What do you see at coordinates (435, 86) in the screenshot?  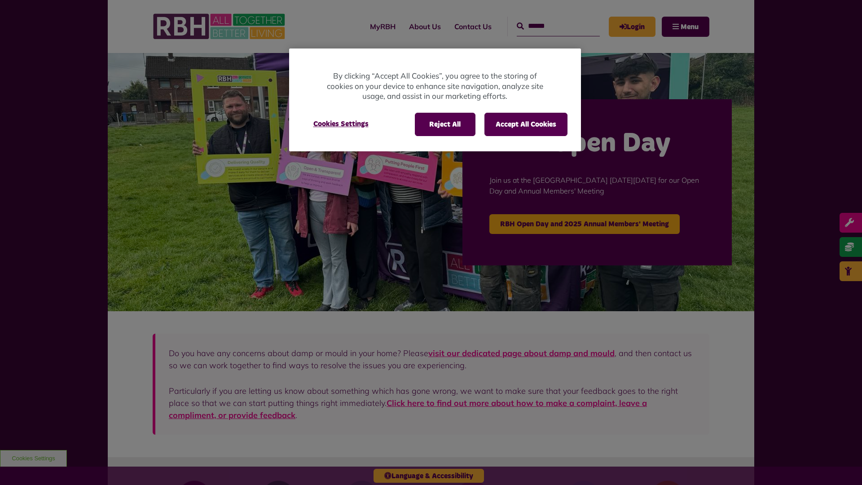 I see `p: By clicking “Accept All Cookies”, you agree to the storing of cookies on your device to enhance s...` at bounding box center [435, 86].